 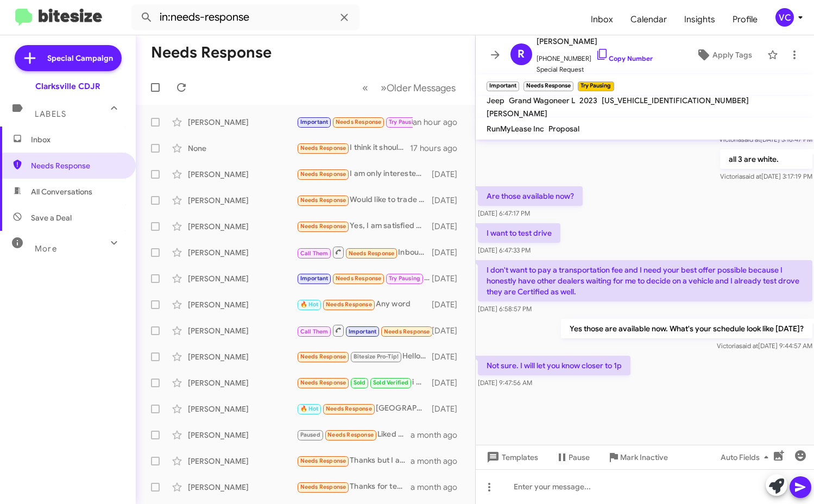 What do you see at coordinates (310, 434) in the screenshot?
I see `span: Paused` at bounding box center [310, 434].